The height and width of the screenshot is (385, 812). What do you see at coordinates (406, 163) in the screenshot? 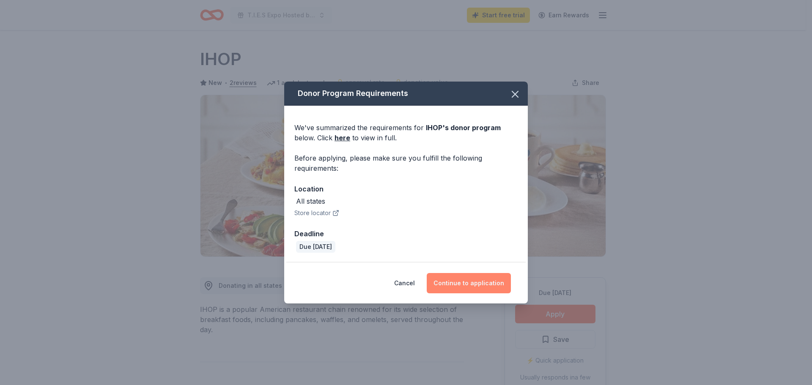
I see `div: Before applying, please make sure you fulfill the following requirements:` at bounding box center [406, 163].